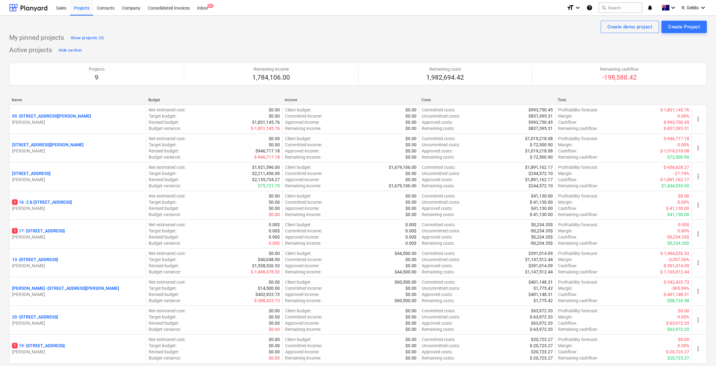 This screenshot has width=716, height=366. I want to click on p: $60,500.00, so click(406, 301).